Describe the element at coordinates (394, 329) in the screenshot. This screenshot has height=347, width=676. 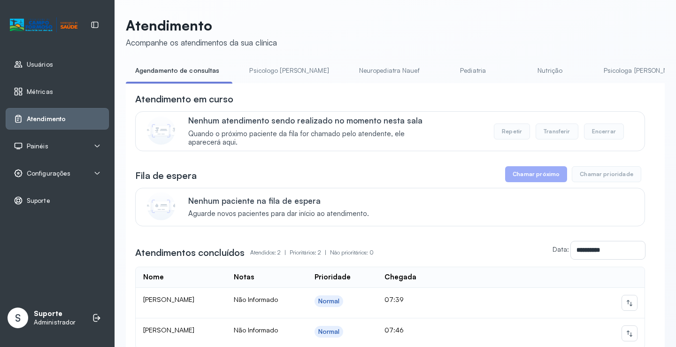
I see `span: 07:46` at that location.